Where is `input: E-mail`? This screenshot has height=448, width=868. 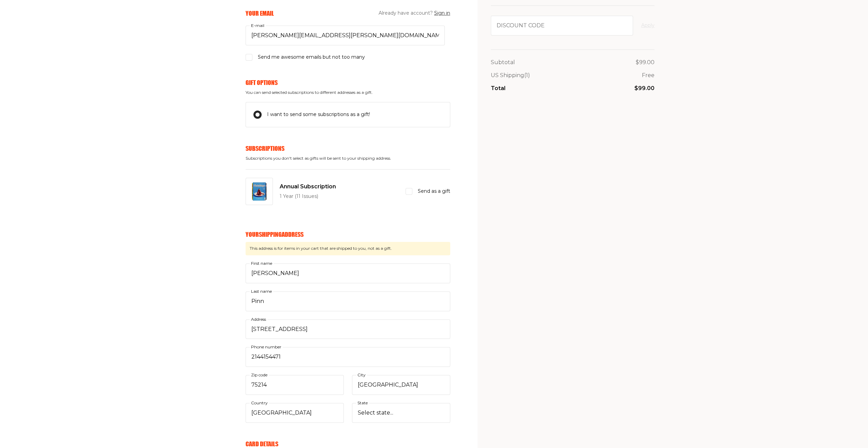
input: E-mail is located at coordinates (345, 35).